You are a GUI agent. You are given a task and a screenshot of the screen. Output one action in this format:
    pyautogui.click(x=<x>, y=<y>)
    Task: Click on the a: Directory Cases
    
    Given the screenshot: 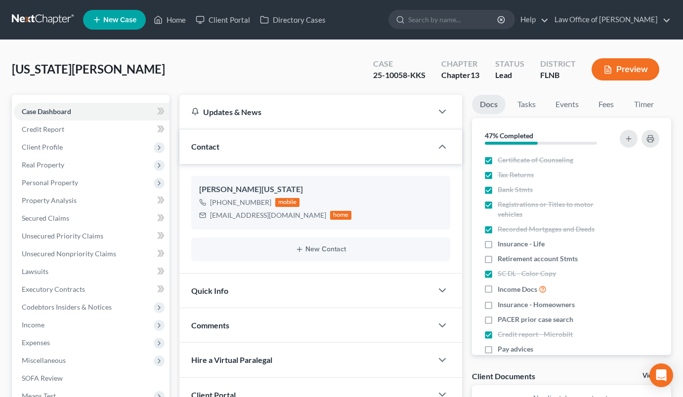 What is the action you would take?
    pyautogui.click(x=292, y=20)
    